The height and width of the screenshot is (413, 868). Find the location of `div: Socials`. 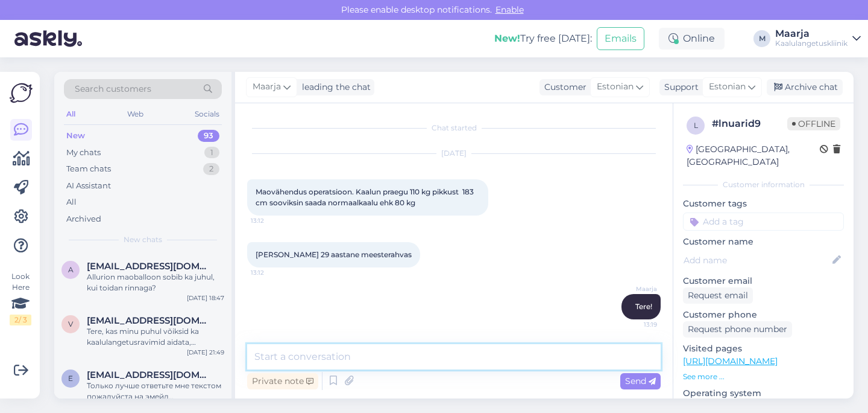

div: Socials is located at coordinates (207, 114).